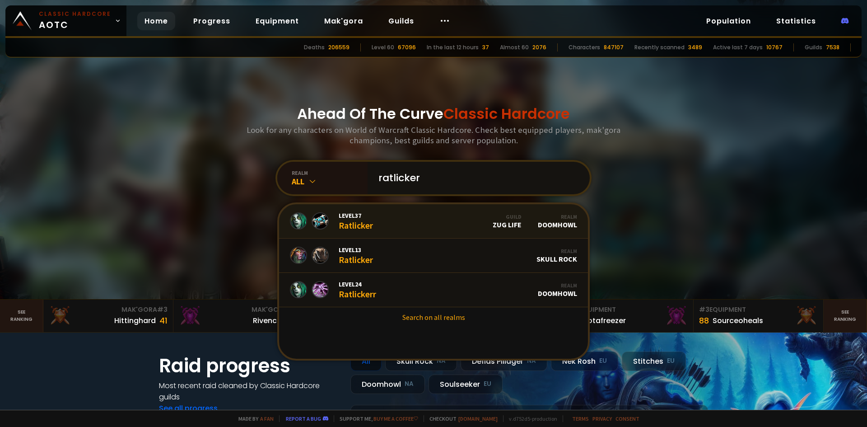 The width and height of the screenshot is (867, 427). Describe the element at coordinates (585, 361) in the screenshot. I see `div: Nek'Rosh` at that location.